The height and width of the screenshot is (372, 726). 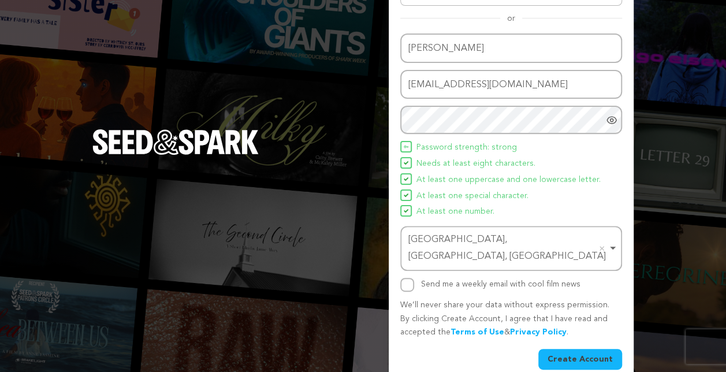 I want to click on input: Name, so click(x=511, y=48).